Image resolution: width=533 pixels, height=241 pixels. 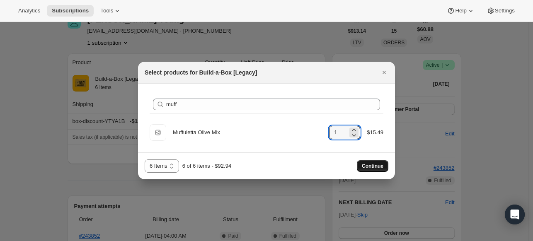 I want to click on span: Subscriptions, so click(x=70, y=11).